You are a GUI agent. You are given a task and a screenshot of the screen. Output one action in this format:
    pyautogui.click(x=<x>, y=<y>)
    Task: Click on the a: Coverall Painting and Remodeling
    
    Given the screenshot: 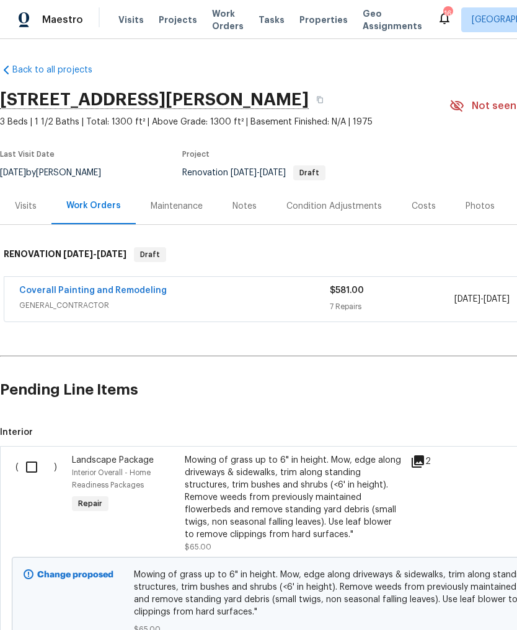 What is the action you would take?
    pyautogui.click(x=93, y=291)
    